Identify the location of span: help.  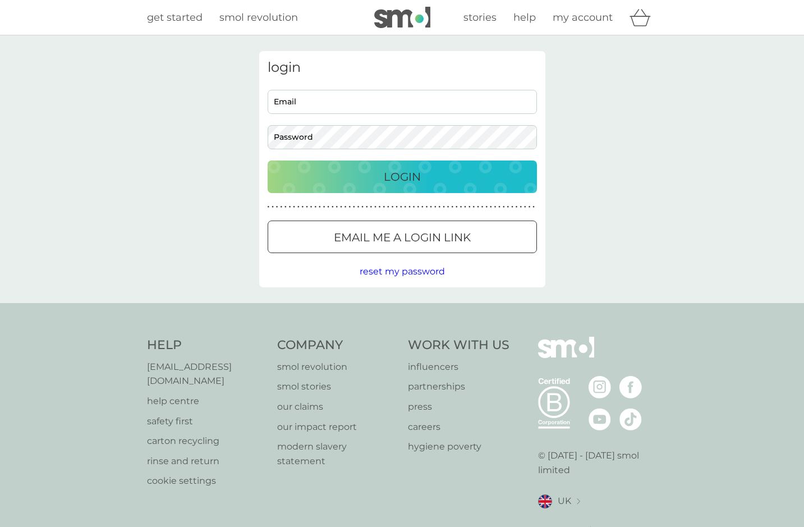
(524, 17).